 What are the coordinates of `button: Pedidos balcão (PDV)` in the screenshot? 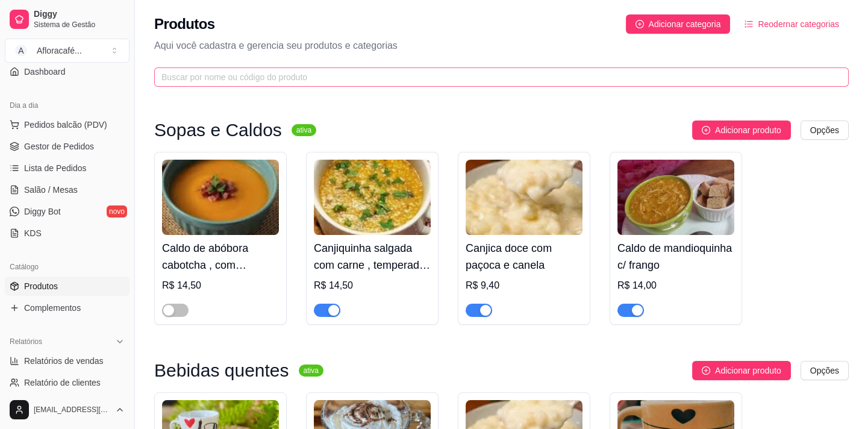 It's located at (67, 125).